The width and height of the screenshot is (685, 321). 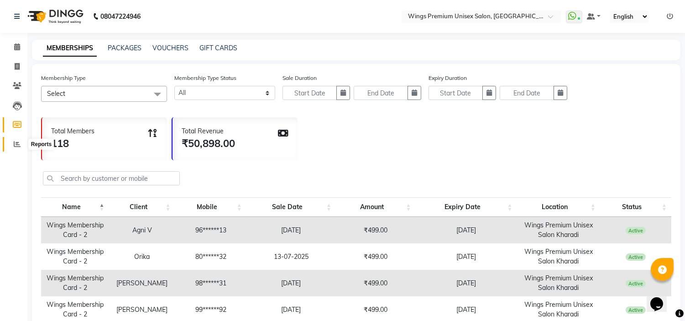 What do you see at coordinates (291, 257) in the screenshot?
I see `td: 13-07-2025` at bounding box center [291, 257].